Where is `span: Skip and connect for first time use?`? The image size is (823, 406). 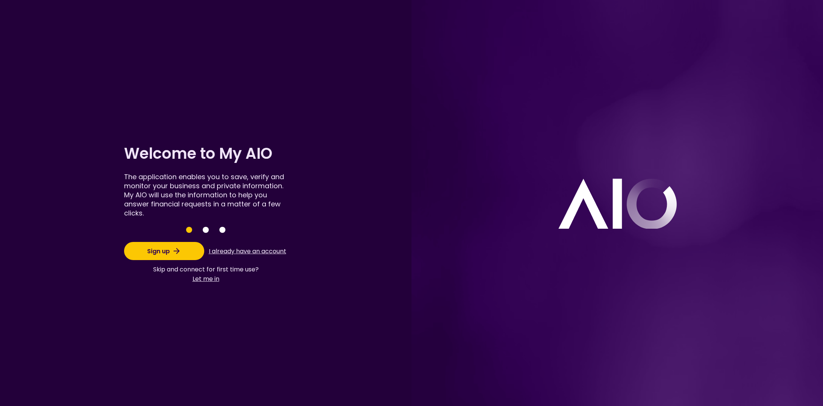
span: Skip and connect for first time use? is located at coordinates (206, 269).